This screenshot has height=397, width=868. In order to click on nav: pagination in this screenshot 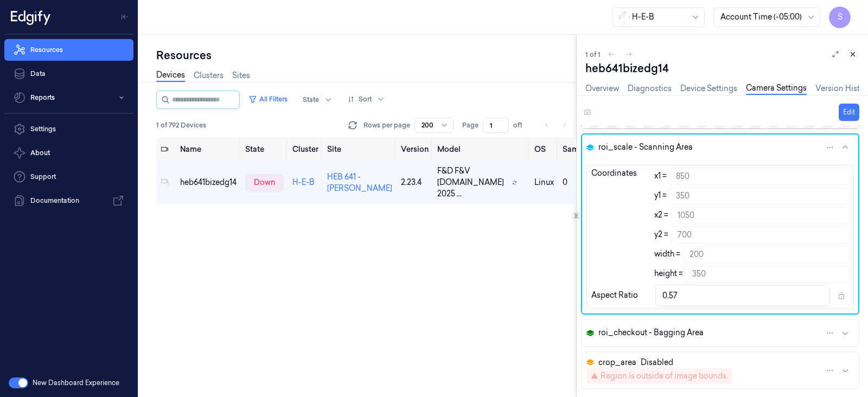, I will do `click(556, 125)`.